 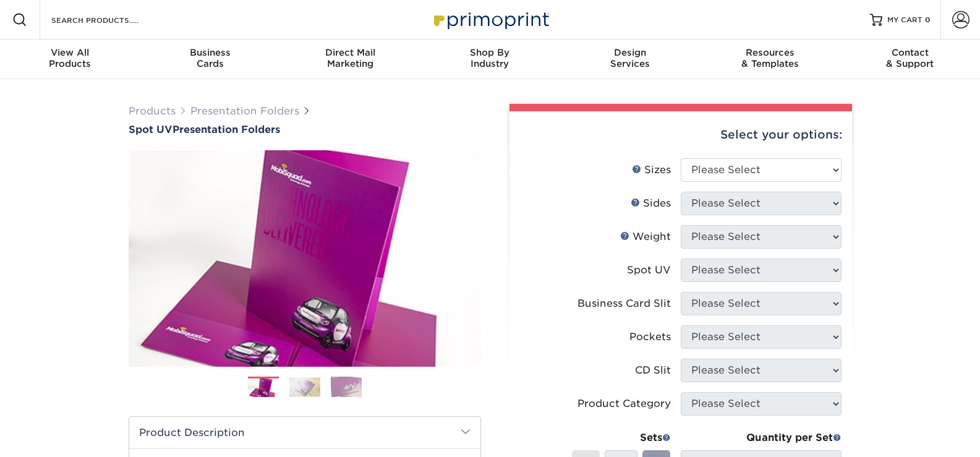 What do you see at coordinates (651, 170) in the screenshot?
I see `div: Sizes` at bounding box center [651, 170].